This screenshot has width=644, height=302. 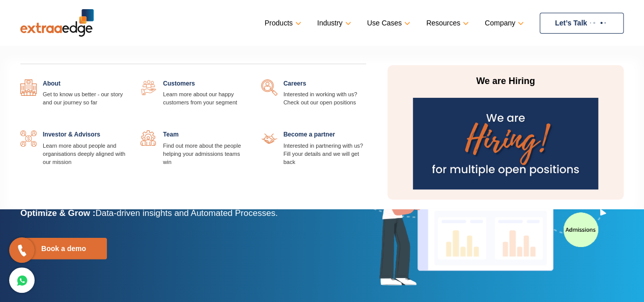 I want to click on a: Company, so click(x=503, y=23).